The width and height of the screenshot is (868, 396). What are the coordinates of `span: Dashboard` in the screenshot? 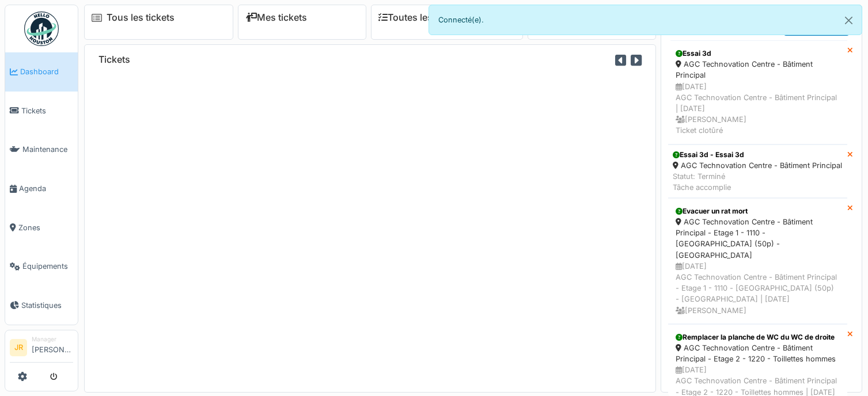 It's located at (46, 71).